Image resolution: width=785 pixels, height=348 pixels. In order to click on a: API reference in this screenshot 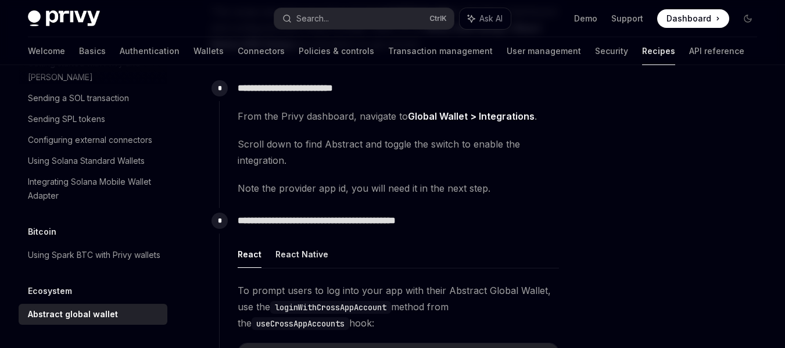, I will do `click(716, 51)`.